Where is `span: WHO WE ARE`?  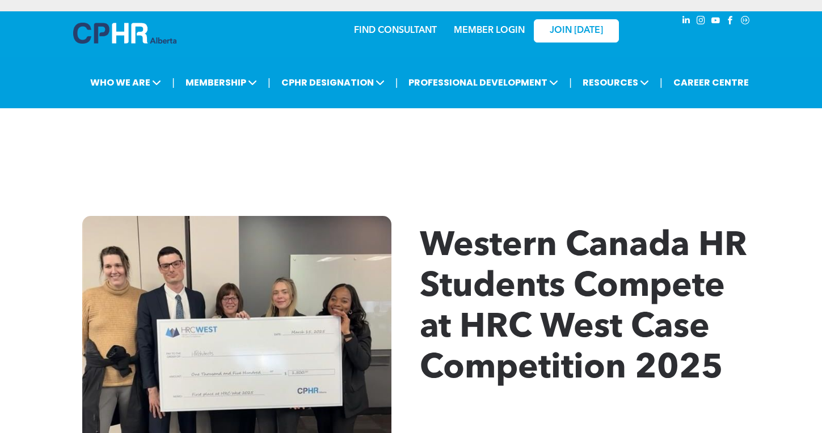
span: WHO WE ARE is located at coordinates (125, 82).